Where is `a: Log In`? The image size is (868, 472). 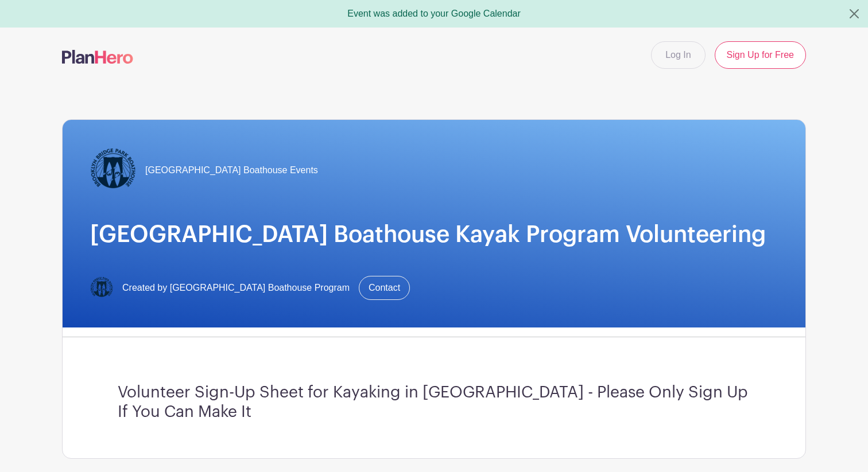
a: Log In is located at coordinates (678, 55).